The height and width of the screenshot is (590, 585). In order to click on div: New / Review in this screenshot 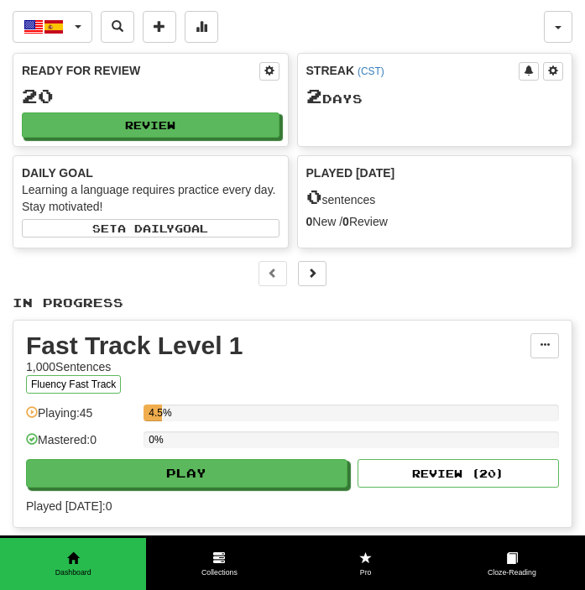, I will do `click(435, 222)`.